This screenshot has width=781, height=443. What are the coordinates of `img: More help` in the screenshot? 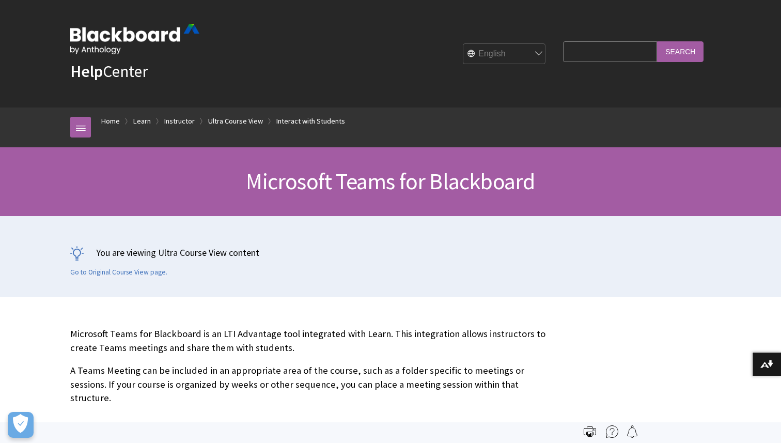 It's located at (612, 431).